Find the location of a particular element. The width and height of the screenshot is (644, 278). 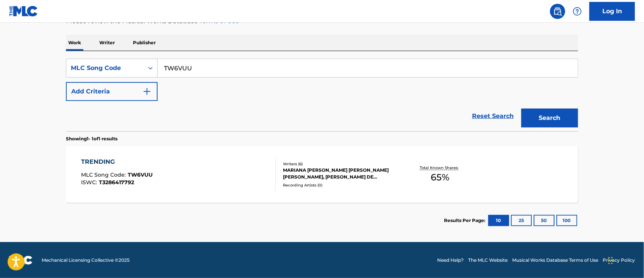

form: Search Form is located at coordinates (322, 95).